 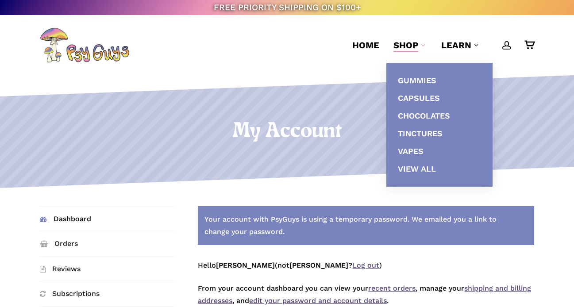 I want to click on span: View All, so click(x=417, y=169).